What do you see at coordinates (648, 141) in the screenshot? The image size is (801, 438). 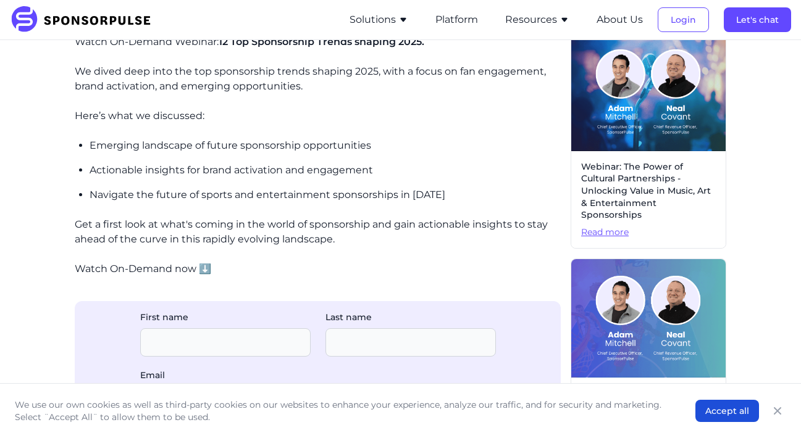 I see `a: Webinar: The Power of Cultural Partnerships - Unlocking Value in Music, Art & Entertainment Spons...` at bounding box center [648, 141].